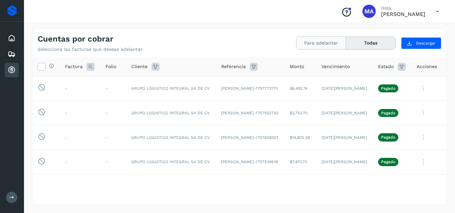  I want to click on h4: Cuentas por cobrar, so click(75, 39).